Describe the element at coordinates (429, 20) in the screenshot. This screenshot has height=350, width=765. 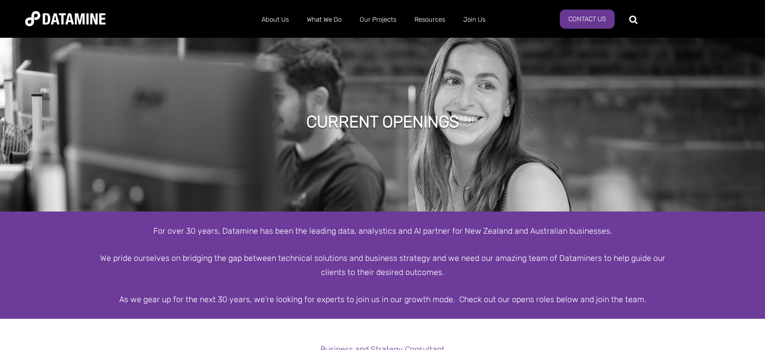
I see `a: Resources` at that location.